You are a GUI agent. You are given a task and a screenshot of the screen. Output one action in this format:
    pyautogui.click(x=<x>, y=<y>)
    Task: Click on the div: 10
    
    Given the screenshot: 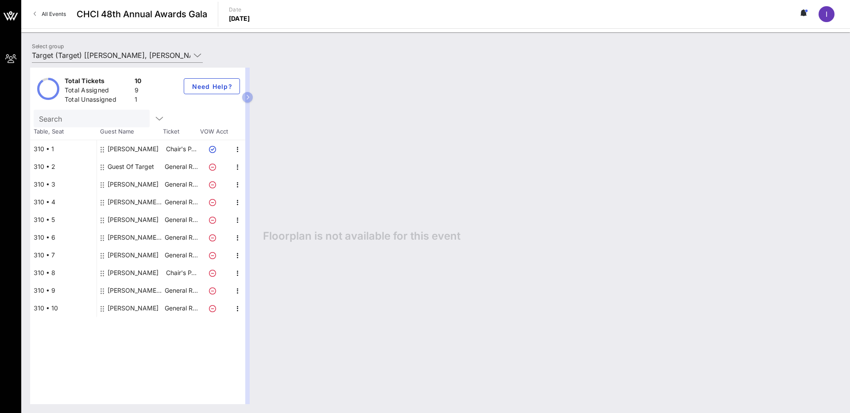 What is the action you would take?
    pyautogui.click(x=138, y=82)
    